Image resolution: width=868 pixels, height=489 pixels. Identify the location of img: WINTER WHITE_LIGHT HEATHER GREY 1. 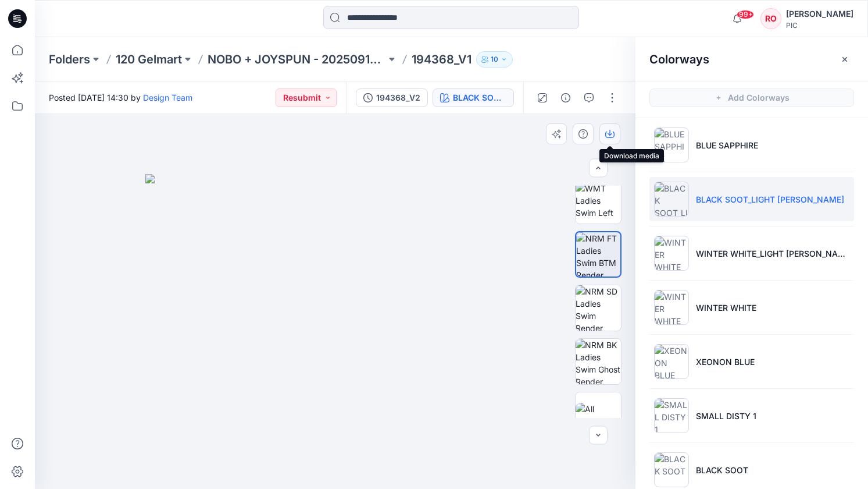
(671, 253).